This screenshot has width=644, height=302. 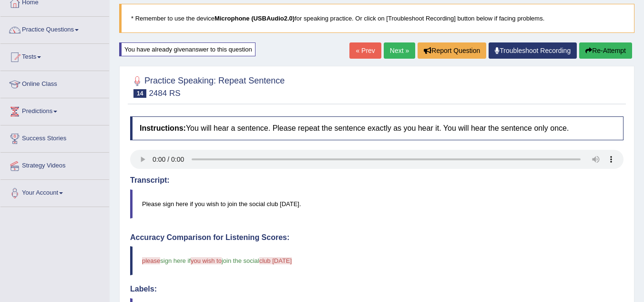 I want to click on h2: Practice Speaking: Repeat Sentence, so click(x=207, y=86).